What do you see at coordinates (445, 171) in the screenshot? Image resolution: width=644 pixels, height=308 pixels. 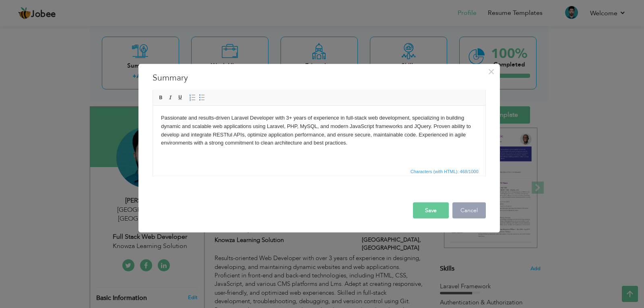 I see `div: Statistics` at bounding box center [445, 171].